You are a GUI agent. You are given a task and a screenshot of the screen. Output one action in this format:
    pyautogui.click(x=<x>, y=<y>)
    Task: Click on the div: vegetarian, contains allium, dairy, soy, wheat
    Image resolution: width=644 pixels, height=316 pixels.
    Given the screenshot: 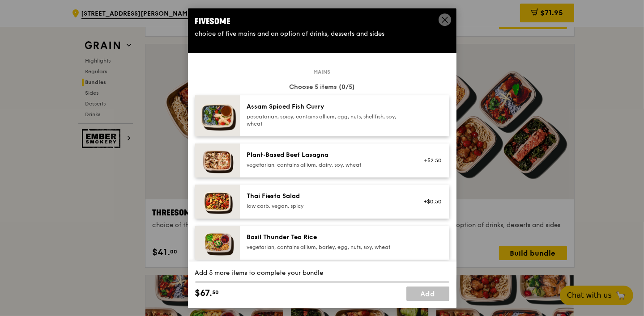 What is the action you would take?
    pyautogui.click(x=327, y=165)
    